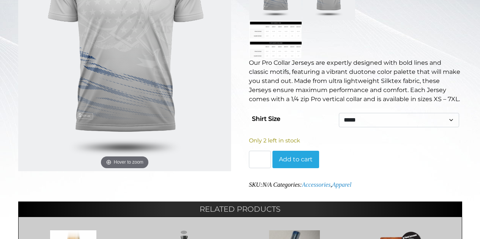 The image size is (480, 239). Describe the element at coordinates (267, 185) in the screenshot. I see `span: N/A` at that location.